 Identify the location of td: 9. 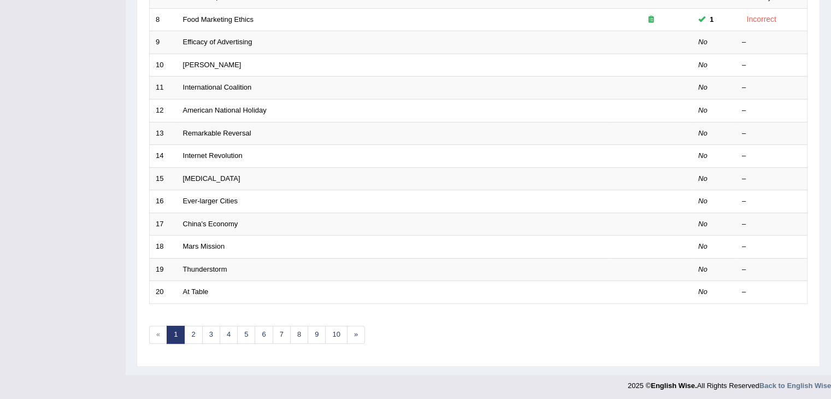
(163, 43).